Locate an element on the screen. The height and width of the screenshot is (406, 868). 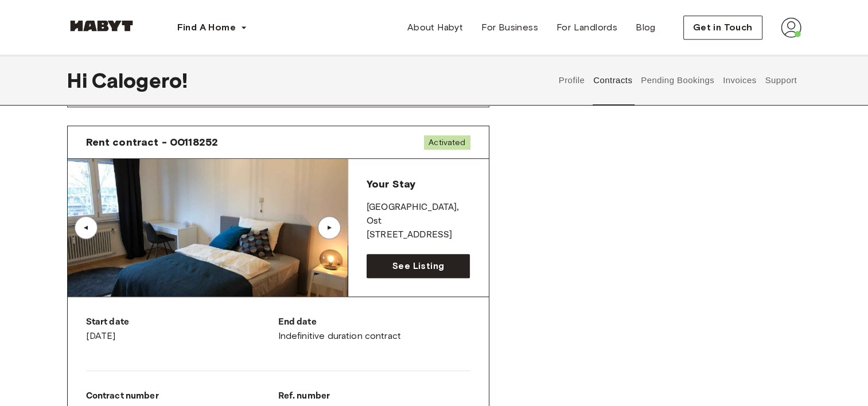
a: For Business is located at coordinates (509, 28).